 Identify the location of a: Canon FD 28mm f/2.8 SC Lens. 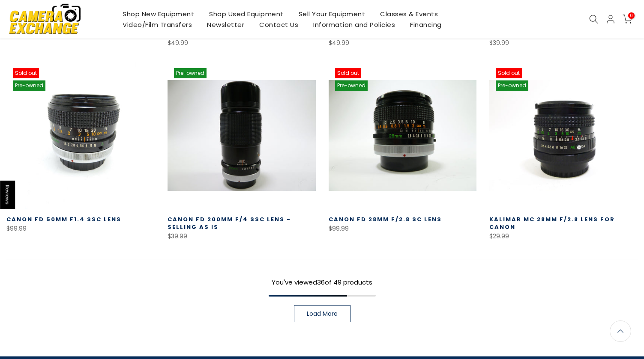
(385, 219).